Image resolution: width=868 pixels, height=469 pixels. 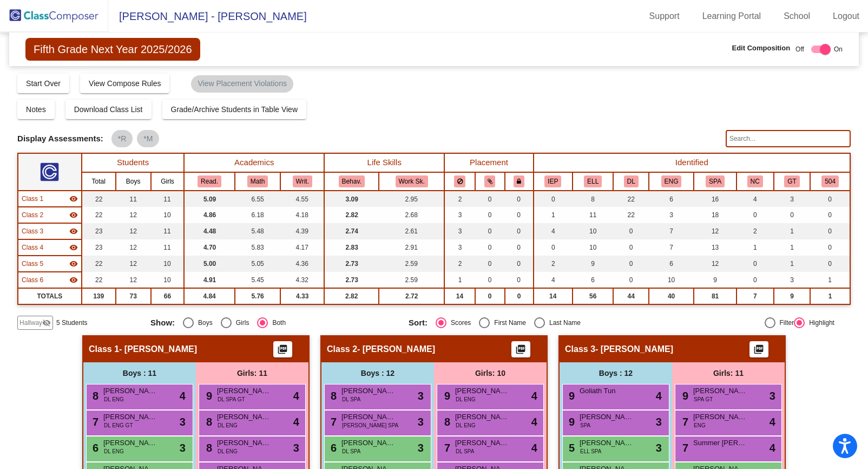 I want to click on td: 6.18, so click(x=258, y=215).